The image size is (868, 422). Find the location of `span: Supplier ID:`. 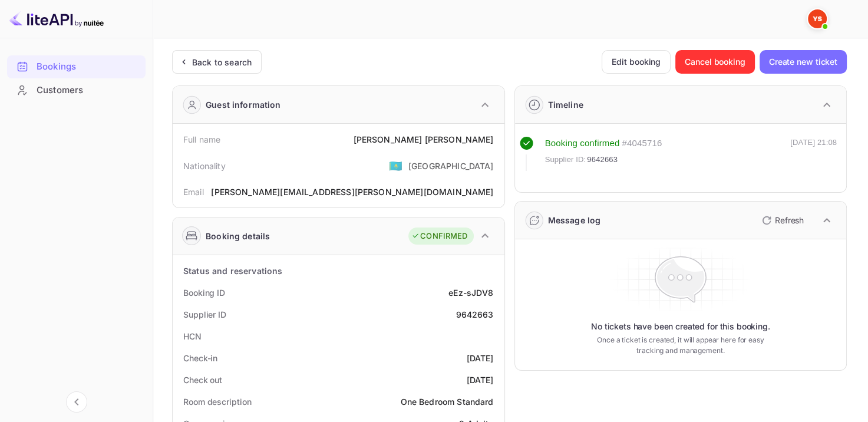

span: Supplier ID: is located at coordinates (566, 159).